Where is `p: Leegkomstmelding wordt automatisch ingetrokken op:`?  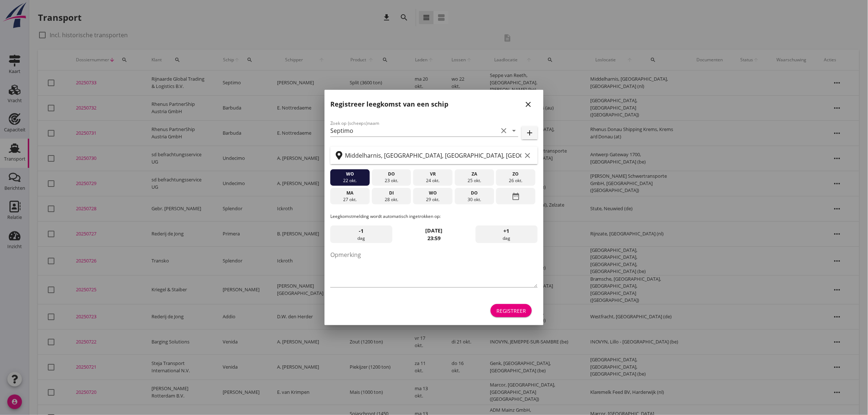
p: Leegkomstmelding wordt automatisch ingetrokken op: is located at coordinates (434, 217).